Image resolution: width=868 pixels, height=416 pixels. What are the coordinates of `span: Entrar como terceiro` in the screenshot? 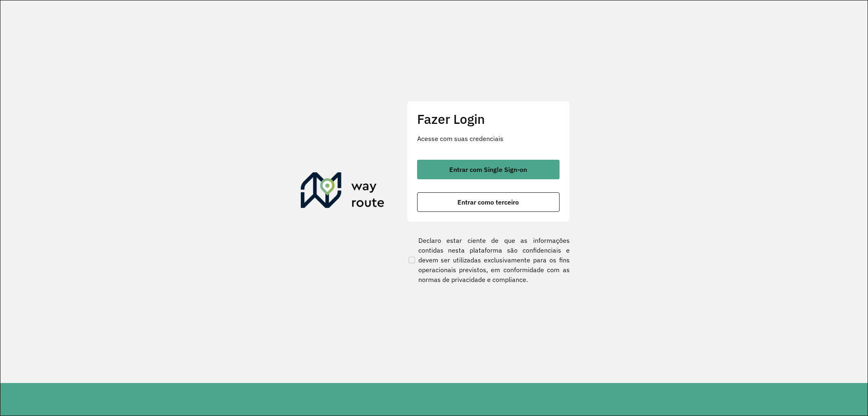 It's located at (488, 202).